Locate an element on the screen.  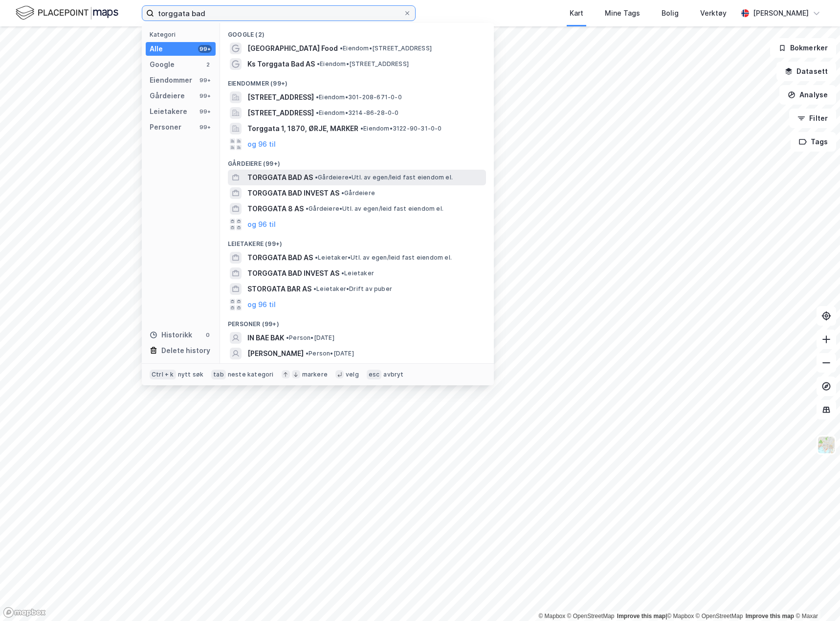
button: Filter is located at coordinates (813, 119).